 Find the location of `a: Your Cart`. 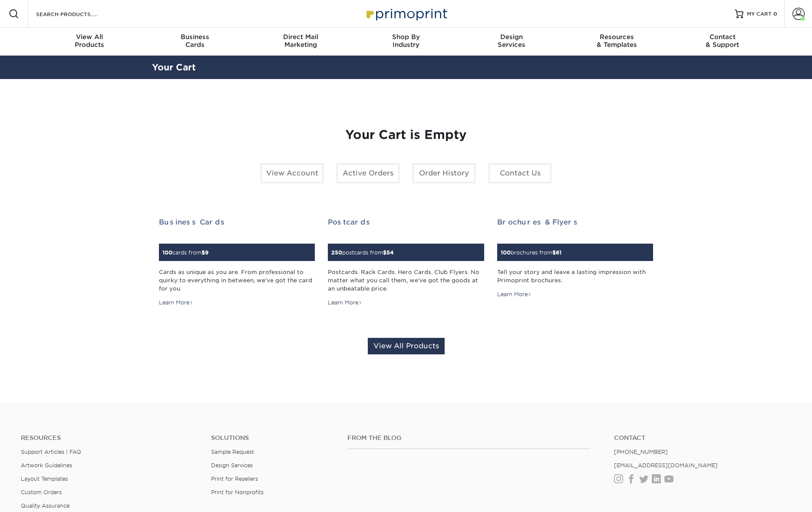

a: Your Cart is located at coordinates (173, 67).